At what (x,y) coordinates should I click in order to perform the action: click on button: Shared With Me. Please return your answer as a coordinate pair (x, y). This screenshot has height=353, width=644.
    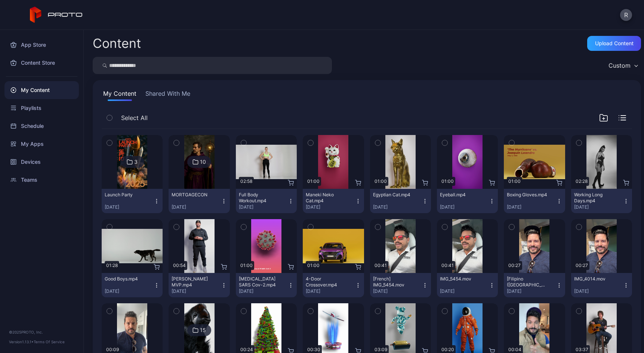
    Looking at the image, I should click on (168, 95).